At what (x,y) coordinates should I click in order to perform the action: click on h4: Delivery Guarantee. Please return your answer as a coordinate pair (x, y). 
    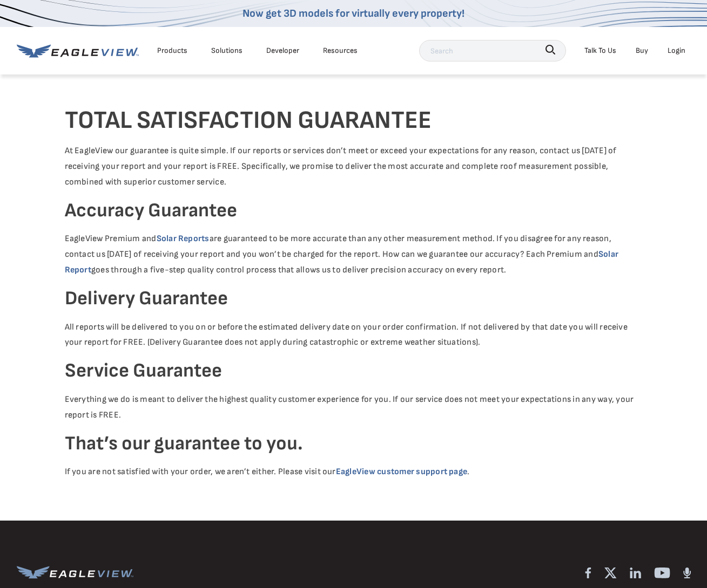
    Looking at the image, I should click on (354, 299).